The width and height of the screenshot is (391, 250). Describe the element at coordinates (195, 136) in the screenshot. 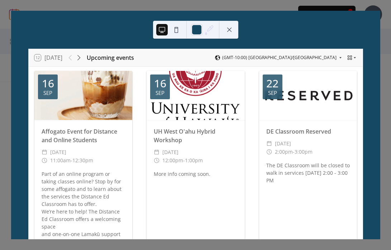

I see `div: UH West O'ahu Hybrid Workshop` at that location.